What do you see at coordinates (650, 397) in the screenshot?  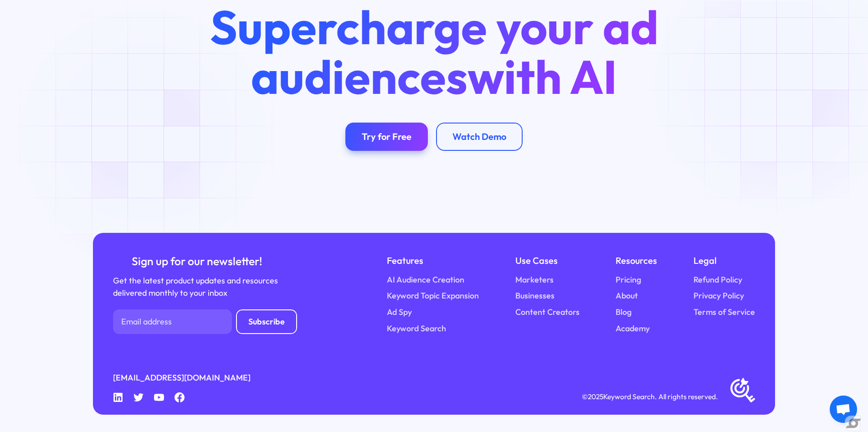 I see `div: © Keyword Search. All rights reserved.` at bounding box center [650, 397].